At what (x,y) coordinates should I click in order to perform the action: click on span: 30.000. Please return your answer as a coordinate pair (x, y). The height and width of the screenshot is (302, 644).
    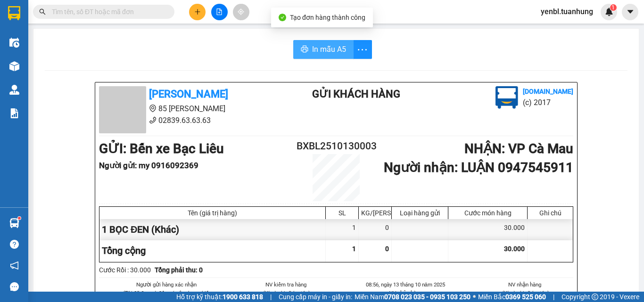
    Looking at the image, I should click on (514, 249).